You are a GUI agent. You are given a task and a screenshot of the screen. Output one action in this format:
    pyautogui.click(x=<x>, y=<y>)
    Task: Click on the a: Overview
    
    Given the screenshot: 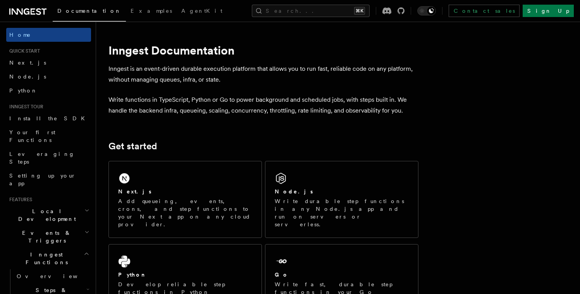 What is the action you would take?
    pyautogui.click(x=52, y=277)
    